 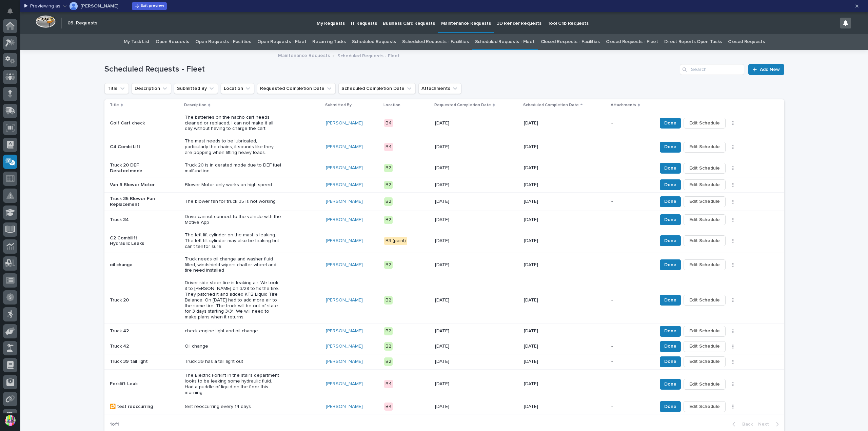 What do you see at coordinates (505, 41) in the screenshot?
I see `a: Scheduled Requests - Fleet` at bounding box center [505, 41].